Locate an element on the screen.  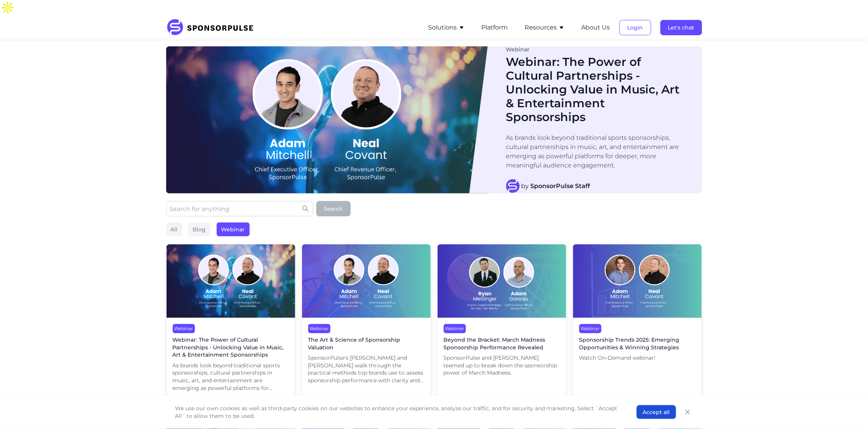
button: Accept all is located at coordinates (656, 412).